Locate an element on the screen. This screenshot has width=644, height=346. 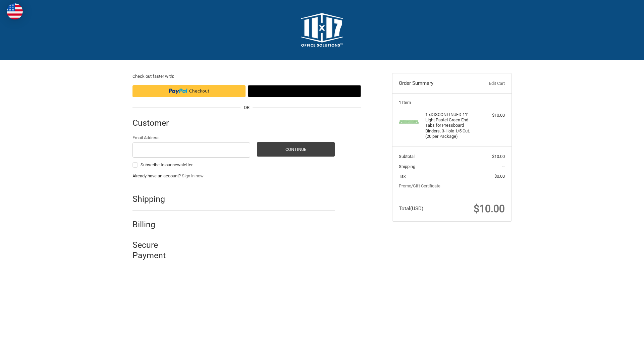
p: Check out faster with: is located at coordinates (247, 77).